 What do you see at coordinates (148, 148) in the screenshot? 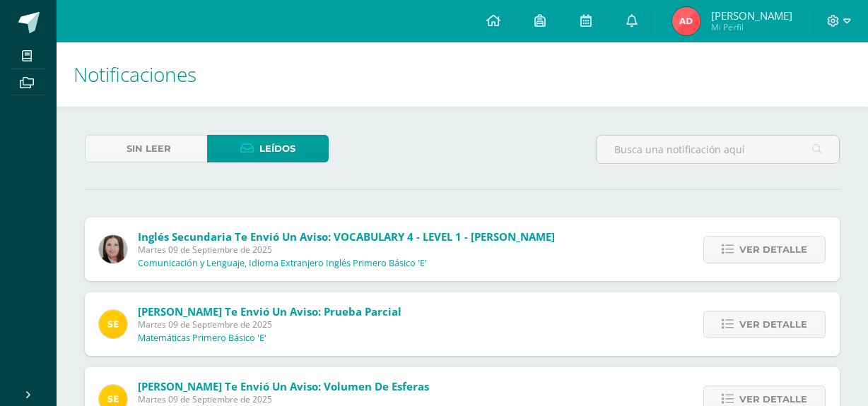
I see `span: Sin leer` at bounding box center [148, 148].